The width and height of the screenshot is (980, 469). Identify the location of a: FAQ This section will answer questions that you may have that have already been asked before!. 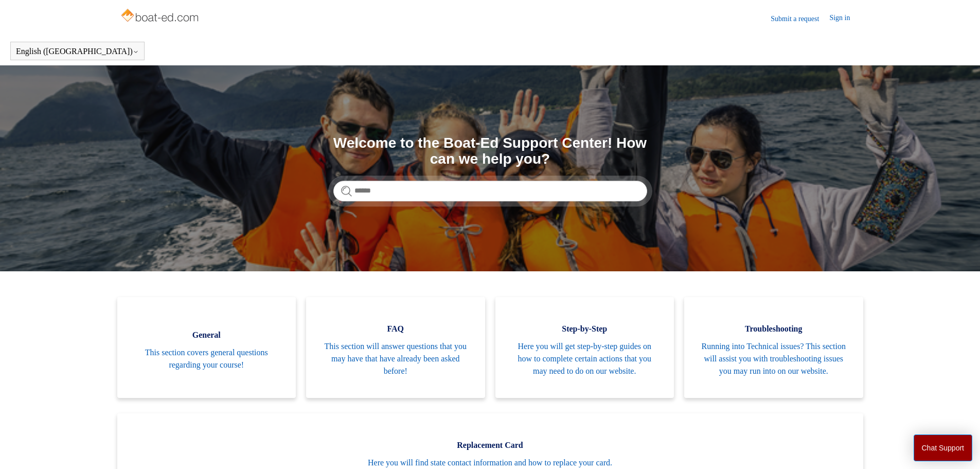
(396, 347).